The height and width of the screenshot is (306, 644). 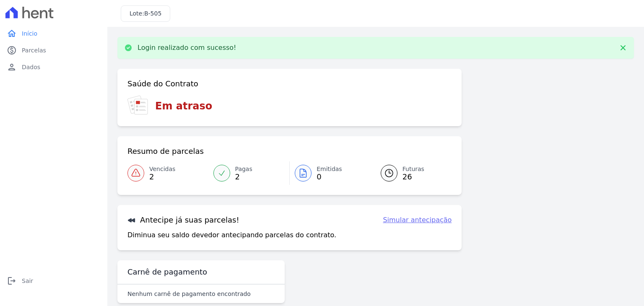 What do you see at coordinates (330, 177) in the screenshot?
I see `span: 0` at bounding box center [330, 177].